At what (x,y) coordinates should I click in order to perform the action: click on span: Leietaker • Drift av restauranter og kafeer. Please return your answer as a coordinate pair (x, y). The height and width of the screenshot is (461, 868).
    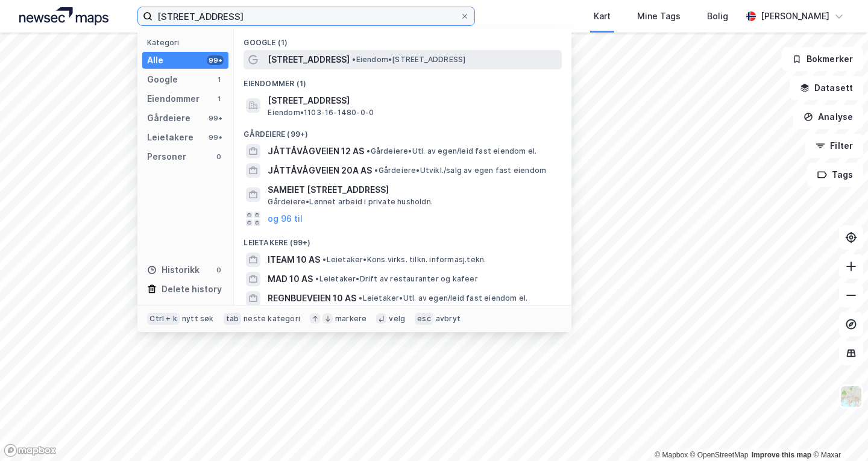
    Looking at the image, I should click on (396, 279).